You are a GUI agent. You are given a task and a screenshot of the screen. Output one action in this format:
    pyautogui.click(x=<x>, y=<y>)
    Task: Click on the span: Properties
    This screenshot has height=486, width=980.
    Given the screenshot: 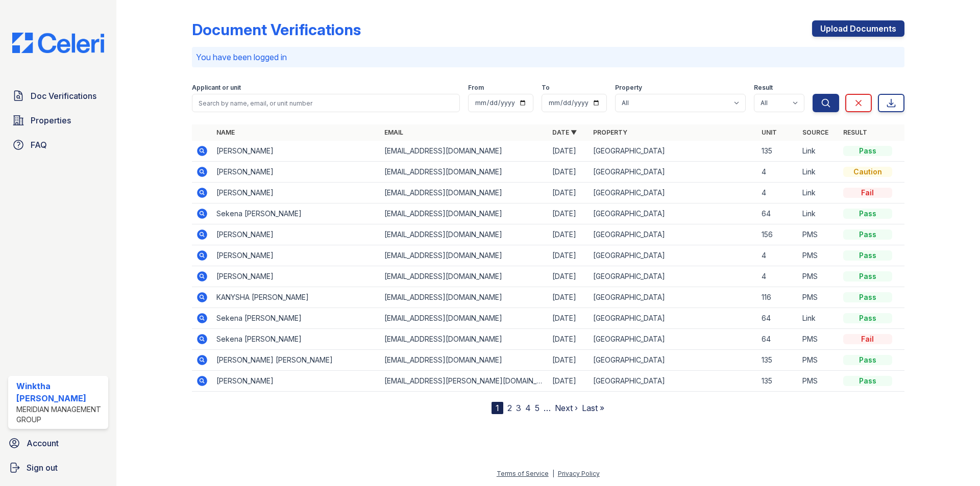 What is the action you would take?
    pyautogui.click(x=51, y=120)
    